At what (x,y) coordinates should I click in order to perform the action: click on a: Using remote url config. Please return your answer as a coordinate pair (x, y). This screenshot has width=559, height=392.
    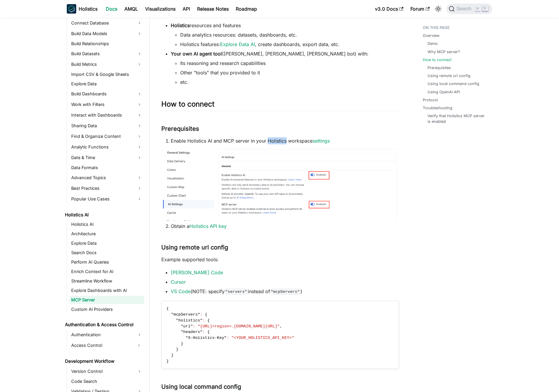
    Looking at the image, I should click on (449, 75).